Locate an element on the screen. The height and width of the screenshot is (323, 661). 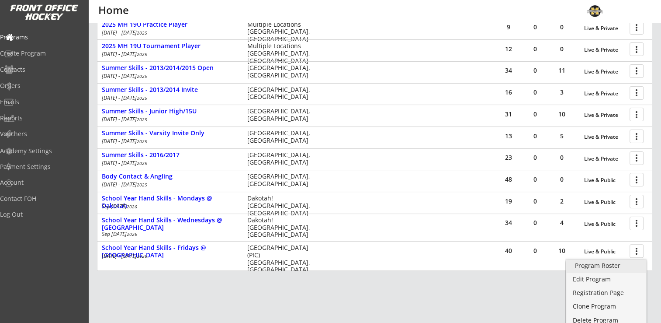
a: Registration Page is located at coordinates (606, 293).